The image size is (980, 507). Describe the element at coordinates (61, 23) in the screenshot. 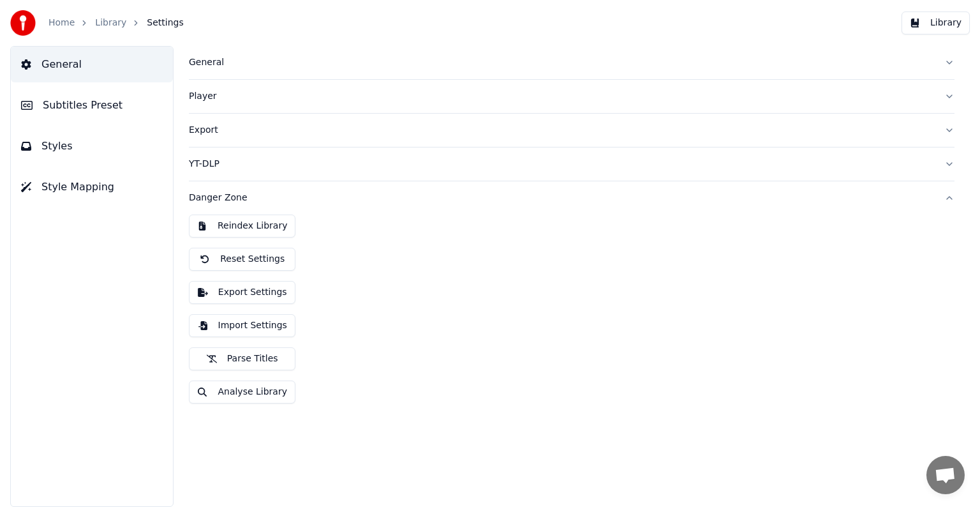

I see `a: Home` at that location.